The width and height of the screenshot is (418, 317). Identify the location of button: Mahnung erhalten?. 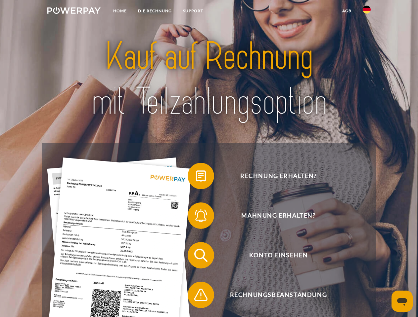
(273, 216).